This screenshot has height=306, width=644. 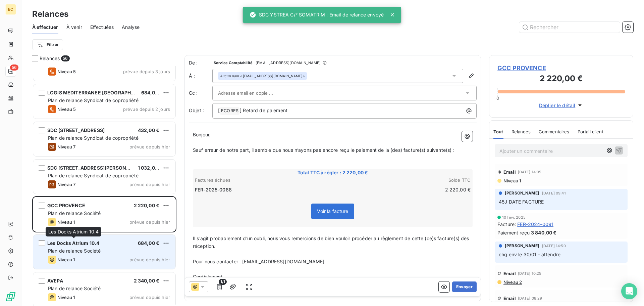 What do you see at coordinates (590, 132) in the screenshot?
I see `span: Portail client` at bounding box center [590, 132].